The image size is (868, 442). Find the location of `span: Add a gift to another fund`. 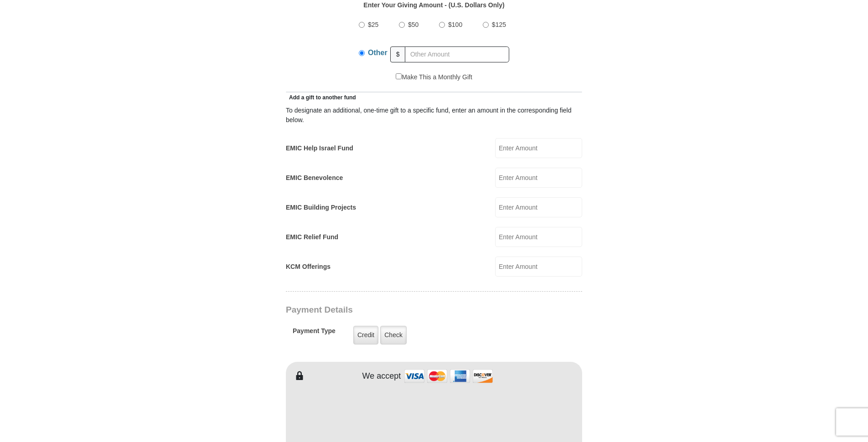

span: Add a gift to another fund is located at coordinates (321, 98).